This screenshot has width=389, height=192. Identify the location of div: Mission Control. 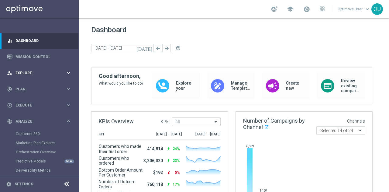
(39, 57).